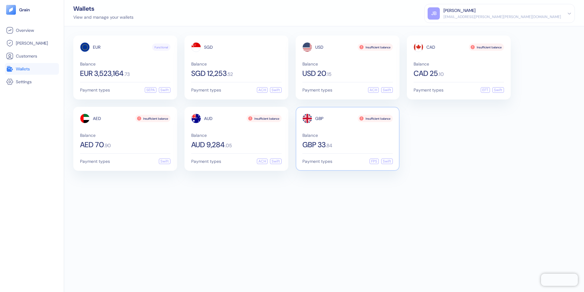 This screenshot has height=292, width=584. I want to click on span: EUR 3,523,164, so click(102, 73).